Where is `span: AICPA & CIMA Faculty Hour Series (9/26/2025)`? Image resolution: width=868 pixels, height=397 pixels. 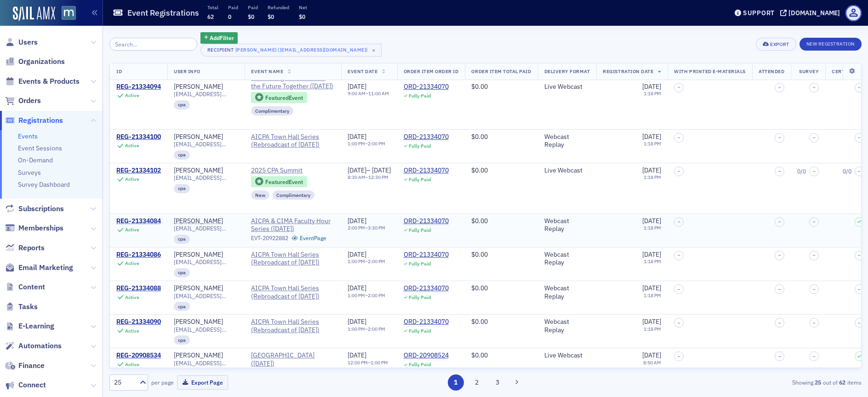 span: AICPA & CIMA Faculty Hour Series (9/26/2025) is located at coordinates (293, 224).